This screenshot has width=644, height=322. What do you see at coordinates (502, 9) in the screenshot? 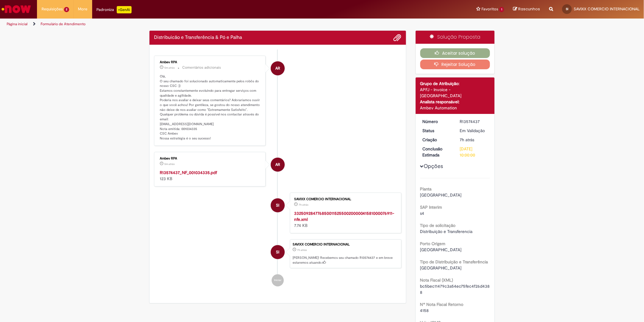
I see `span: 1` at bounding box center [502, 9].